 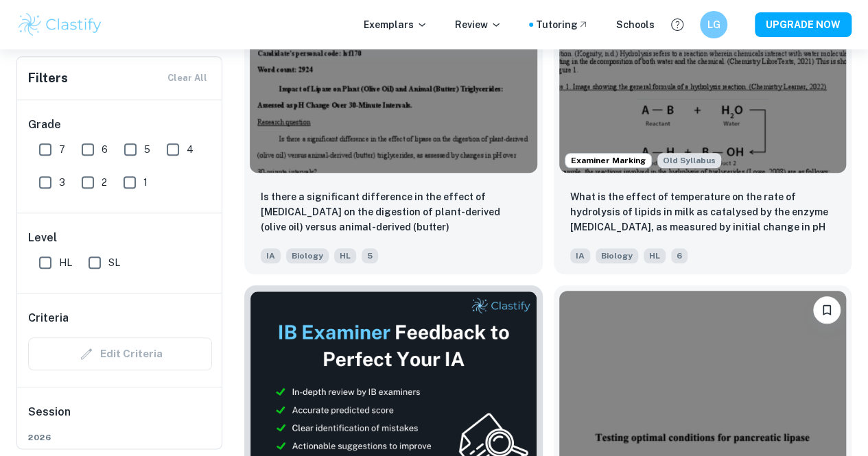 What do you see at coordinates (146, 183) in the screenshot?
I see `span: 1` at bounding box center [146, 183].